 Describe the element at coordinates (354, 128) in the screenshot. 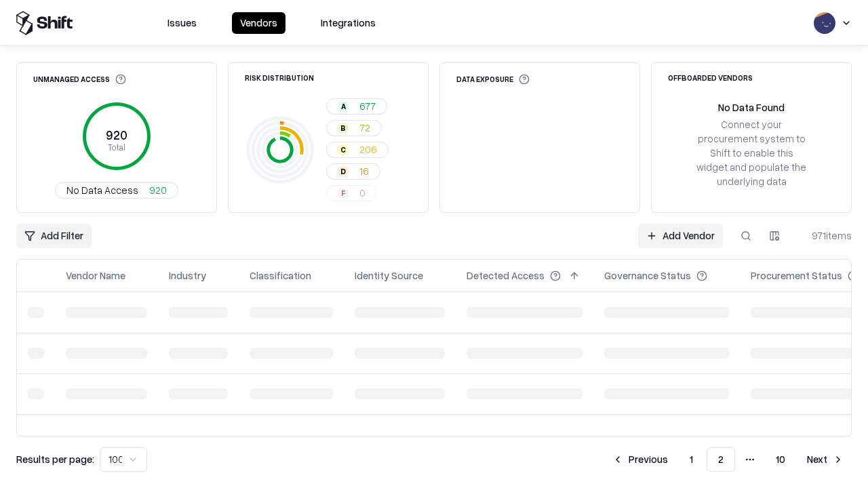

I see `button: B72` at that location.